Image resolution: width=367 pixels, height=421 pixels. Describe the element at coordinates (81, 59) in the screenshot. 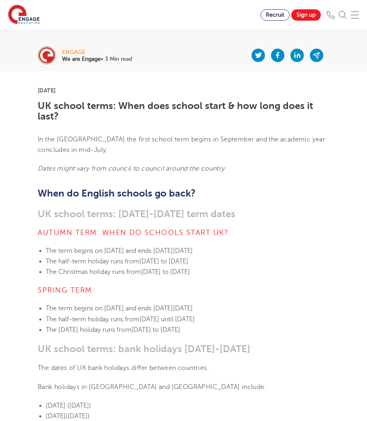

I see `b: We are Engage` at that location.